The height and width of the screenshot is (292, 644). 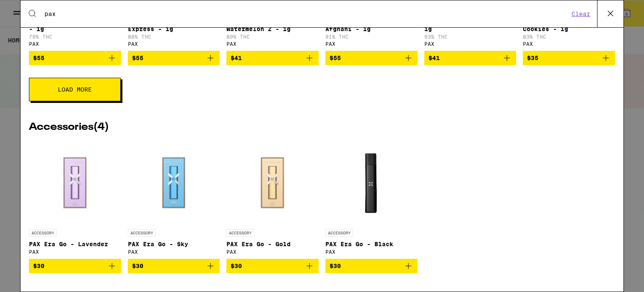 I want to click on img: PAX - PAX Era Go - Lavender, so click(x=75, y=183).